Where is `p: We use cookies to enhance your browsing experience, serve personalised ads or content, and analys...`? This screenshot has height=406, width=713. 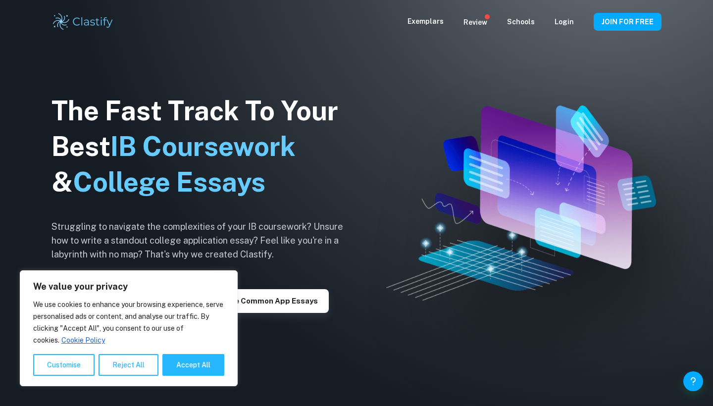
p: We use cookies to enhance your browsing experience, serve personalised ads or content, and analys... is located at coordinates (129, 322).